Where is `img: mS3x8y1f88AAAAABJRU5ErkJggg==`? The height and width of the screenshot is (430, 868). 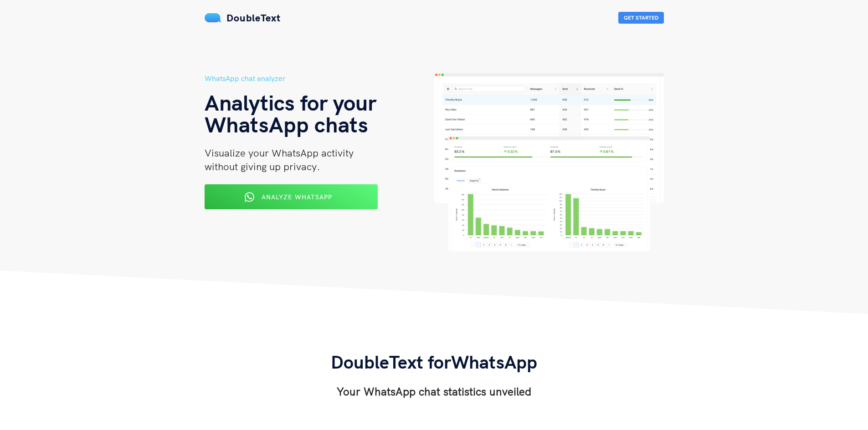 img: mS3x8y1f88AAAAABJRU5ErkJggg== is located at coordinates (214, 17).